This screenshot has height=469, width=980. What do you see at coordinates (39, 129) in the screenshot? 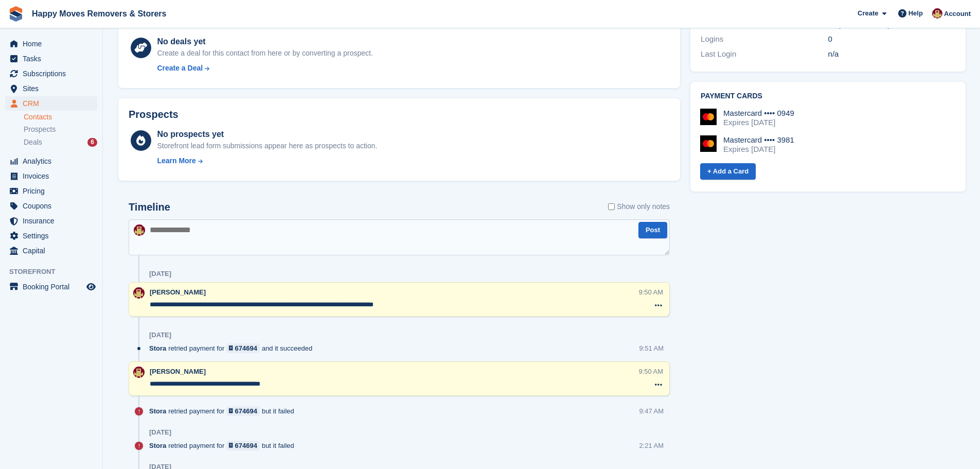
I see `span: Prospects` at bounding box center [39, 129].